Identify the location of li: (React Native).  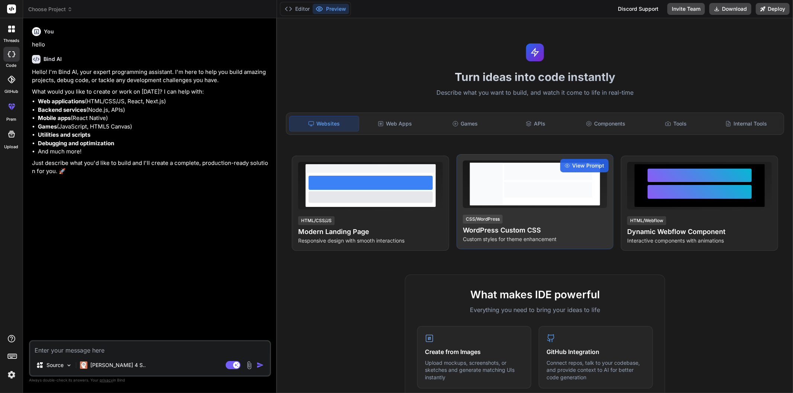
(154, 118).